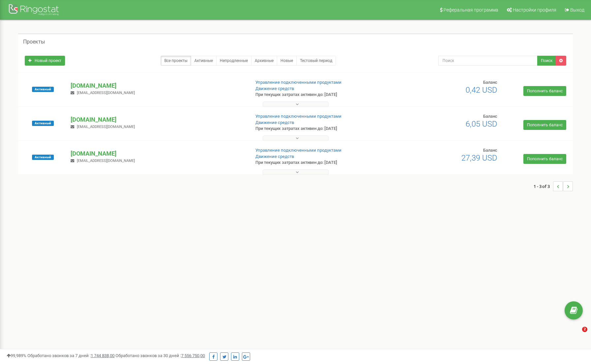 The width and height of the screenshot is (591, 364). Describe the element at coordinates (160, 355) in the screenshot. I see `span: Обработано звонков за 30 дней :` at that location.